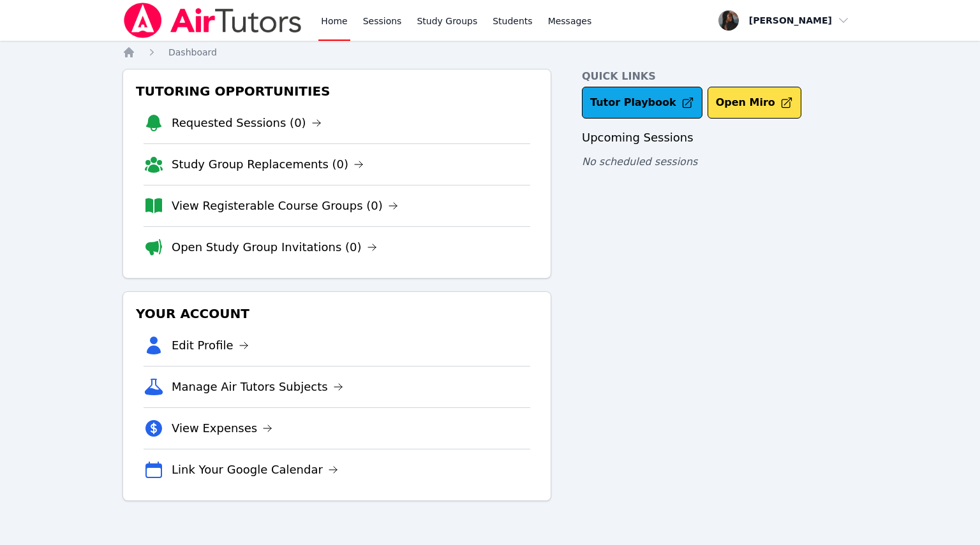 The width and height of the screenshot is (980, 545). Describe the element at coordinates (222, 428) in the screenshot. I see `a: View Expenses` at that location.